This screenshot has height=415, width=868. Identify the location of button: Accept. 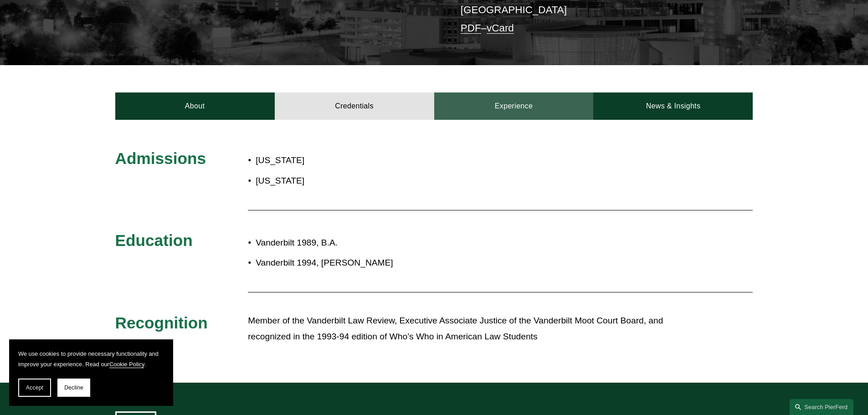
(35, 387).